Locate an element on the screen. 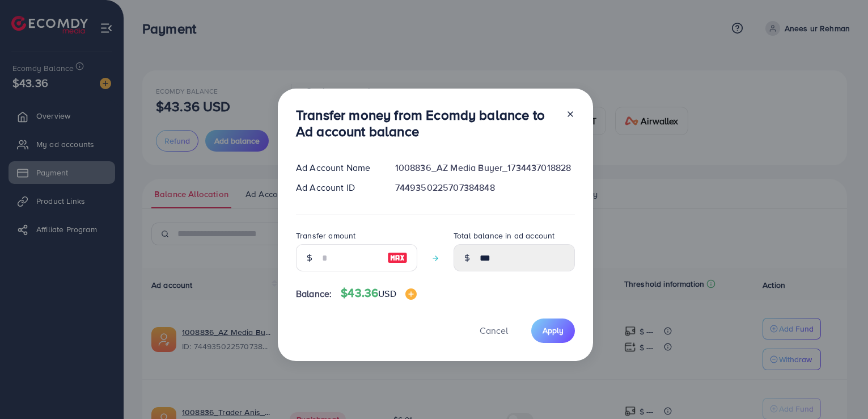  span: Cancel is located at coordinates (494, 331).